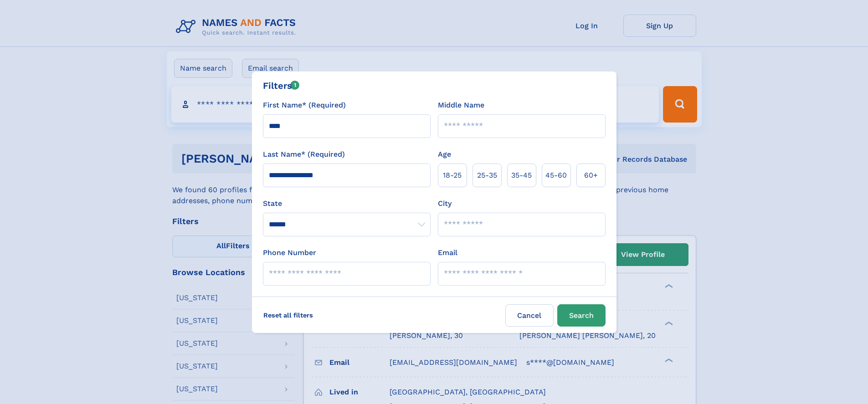 This screenshot has height=404, width=868. What do you see at coordinates (452, 176) in the screenshot?
I see `span: 18‑25` at bounding box center [452, 176].